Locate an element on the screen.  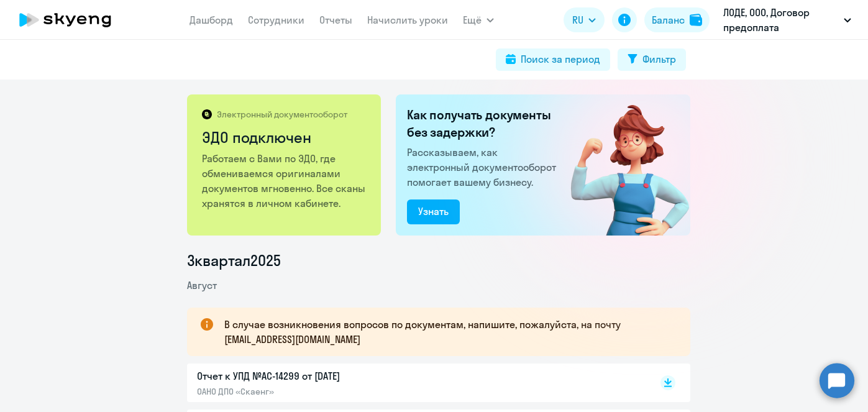
span: Август is located at coordinates (202, 285).